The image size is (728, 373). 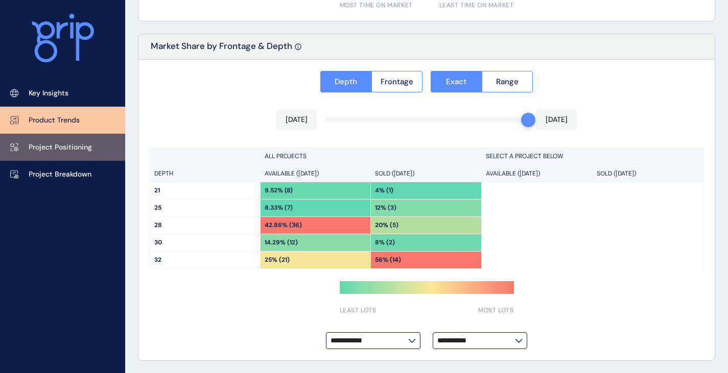 What do you see at coordinates (456, 82) in the screenshot?
I see `button: Exact` at bounding box center [456, 82].